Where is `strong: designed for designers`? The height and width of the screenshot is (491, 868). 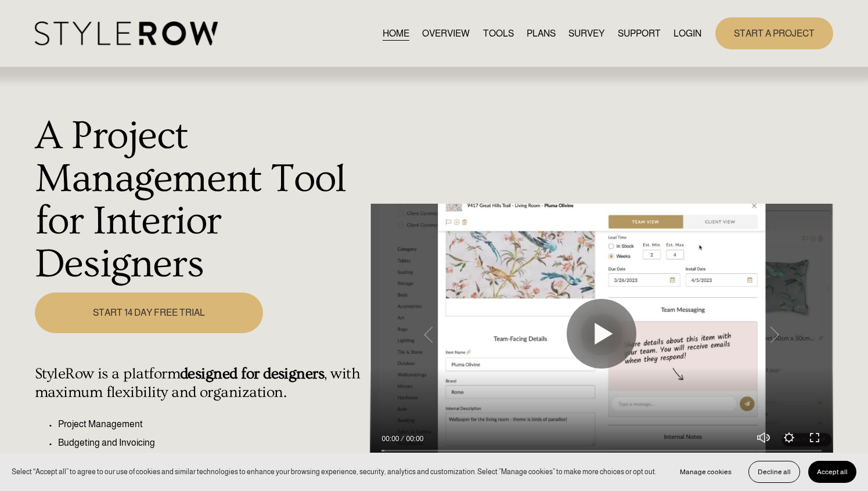 strong: designed for designers is located at coordinates (252, 374).